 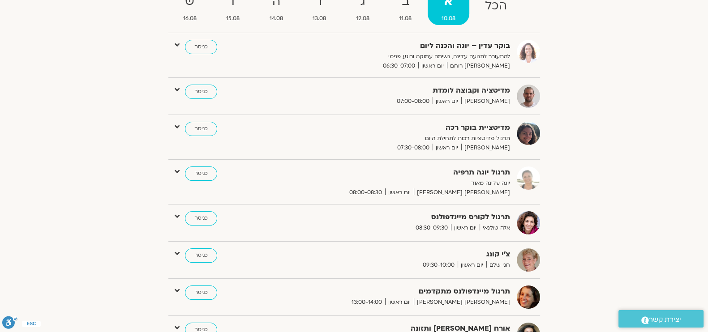 I want to click on span: 08:00-08:30, so click(x=365, y=192).